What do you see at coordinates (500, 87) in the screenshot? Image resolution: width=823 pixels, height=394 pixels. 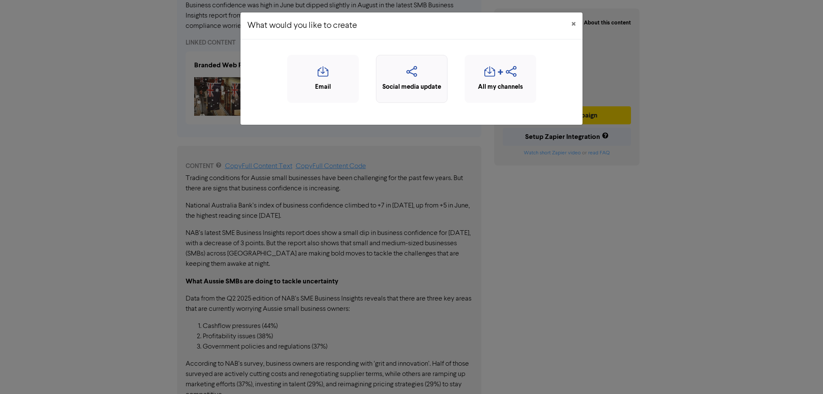 I see `div: All my channels` at bounding box center [500, 87].